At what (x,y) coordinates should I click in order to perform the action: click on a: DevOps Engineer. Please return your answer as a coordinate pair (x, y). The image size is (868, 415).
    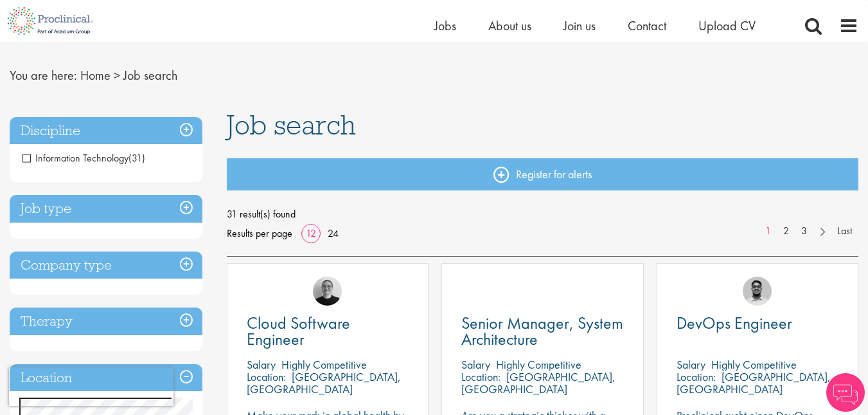
    Looking at the image, I should click on (757, 323).